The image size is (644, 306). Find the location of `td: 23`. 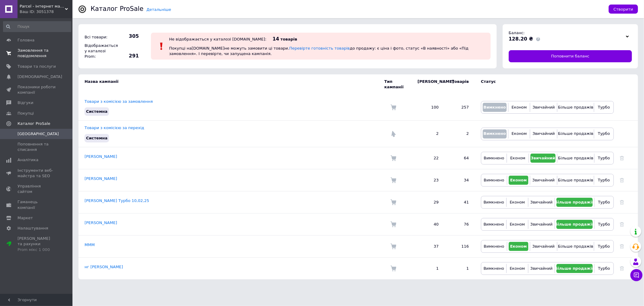

td: 23 is located at coordinates (428, 180).